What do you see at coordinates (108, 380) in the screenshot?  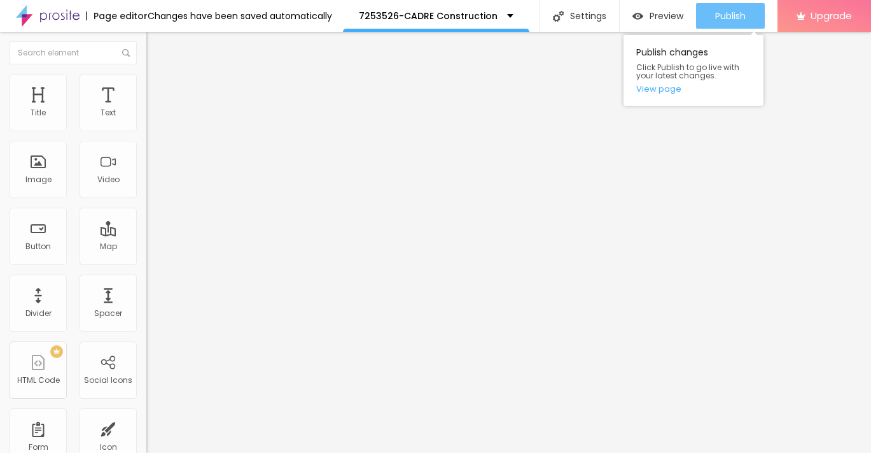 I see `div: Social Icons` at bounding box center [108, 380].